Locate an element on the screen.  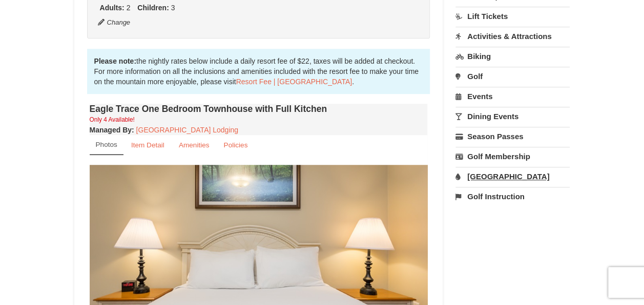
a: Lift Tickets is located at coordinates (512, 16).